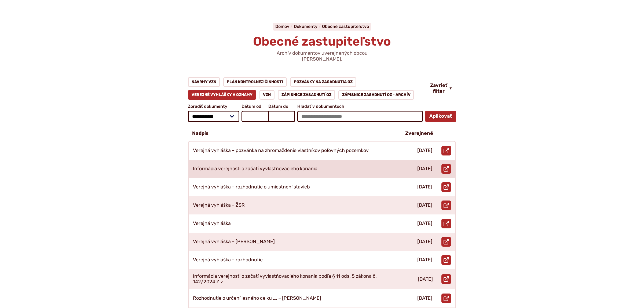 The image size is (644, 308). I want to click on p: Verejná vyhláška – pozvánka na zhromaždenie vlastníkov poľovných pozemkov, so click(281, 151).